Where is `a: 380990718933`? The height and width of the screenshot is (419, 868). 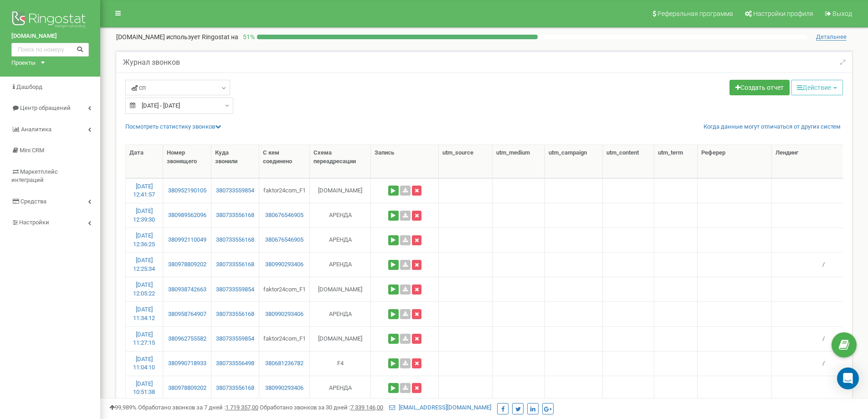 a: 380990718933 is located at coordinates (187, 363).